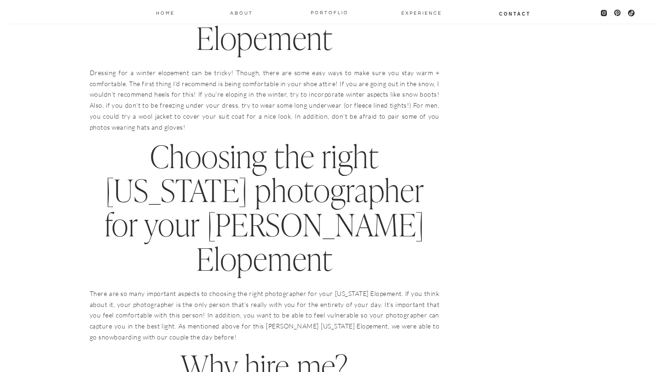  Describe the element at coordinates (418, 12) in the screenshot. I see `a: EXPERIENCE` at that location.